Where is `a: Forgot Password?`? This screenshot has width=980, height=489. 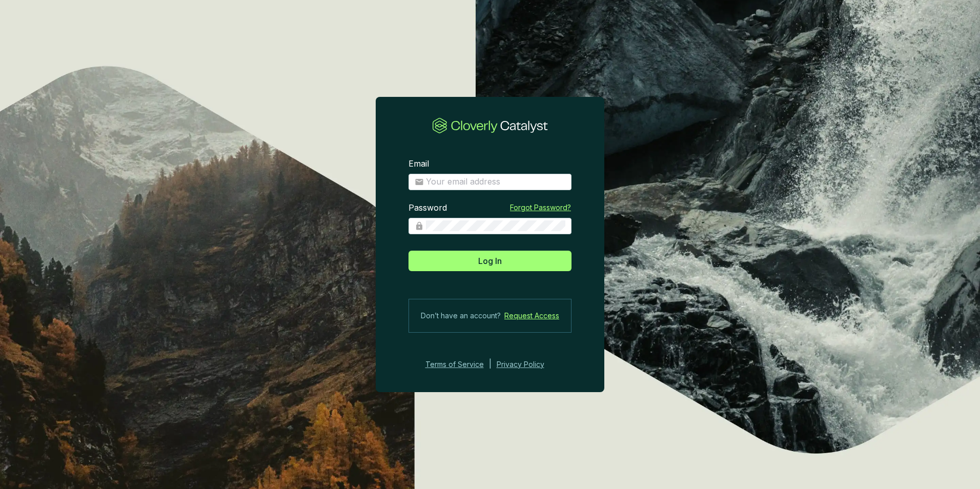
a: Forgot Password? is located at coordinates (540, 208).